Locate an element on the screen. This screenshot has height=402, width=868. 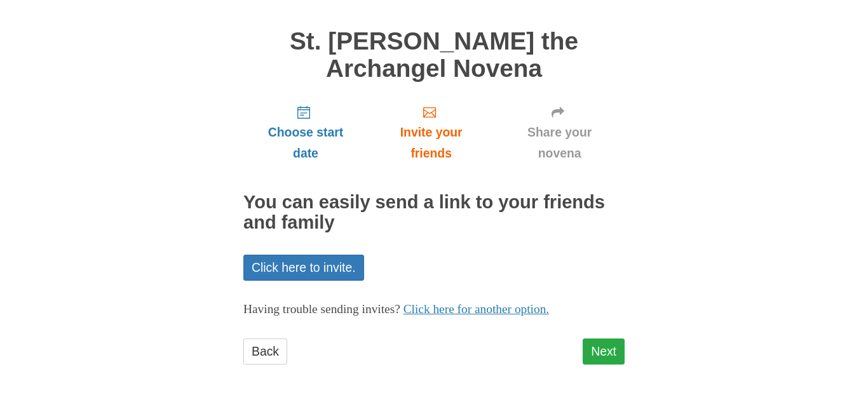
a: Back is located at coordinates (265, 351).